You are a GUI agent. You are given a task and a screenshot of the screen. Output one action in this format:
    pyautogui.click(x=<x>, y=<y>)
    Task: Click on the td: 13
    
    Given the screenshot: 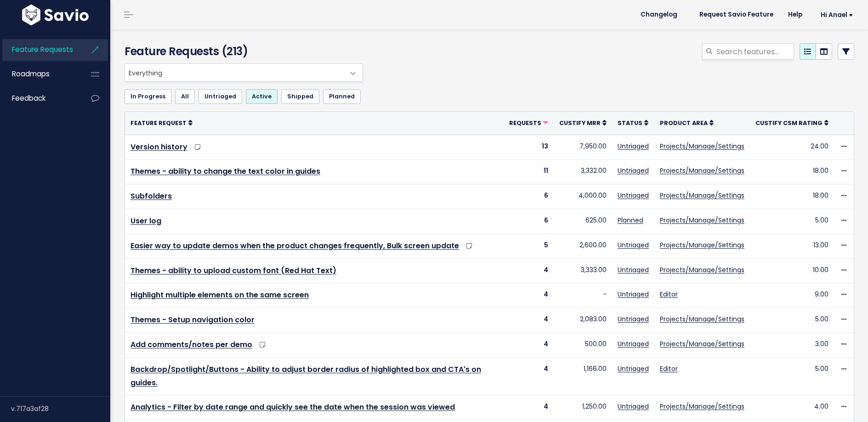 What is the action you would take?
    pyautogui.click(x=529, y=147)
    